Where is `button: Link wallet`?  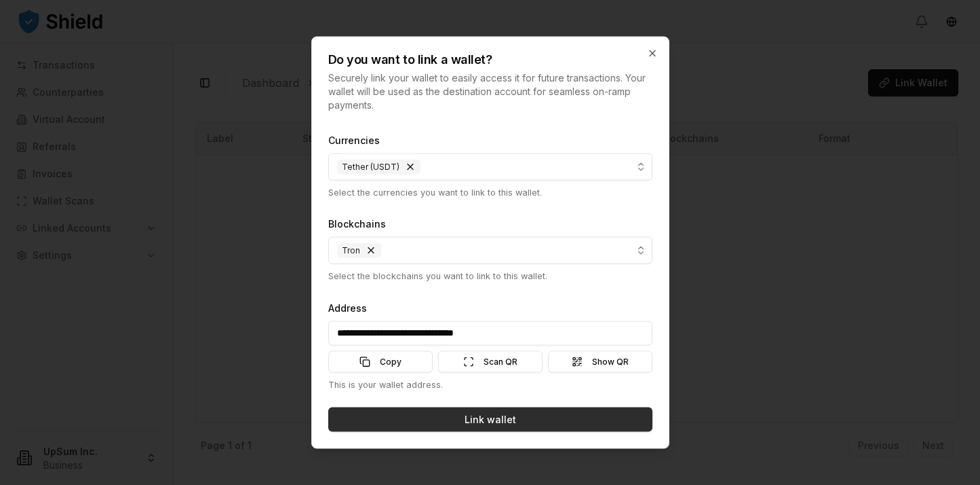
button: Link wallet is located at coordinates (490, 419).